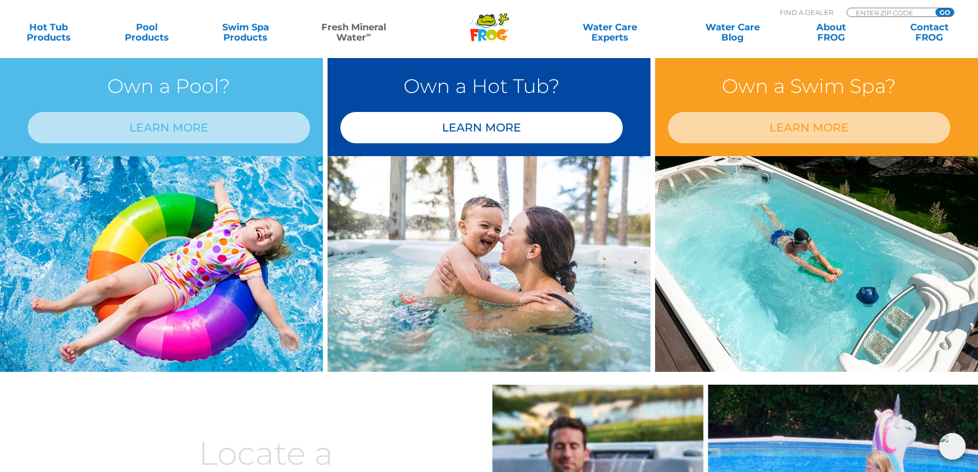 The height and width of the screenshot is (472, 978). I want to click on img: openIcon, so click(952, 446).